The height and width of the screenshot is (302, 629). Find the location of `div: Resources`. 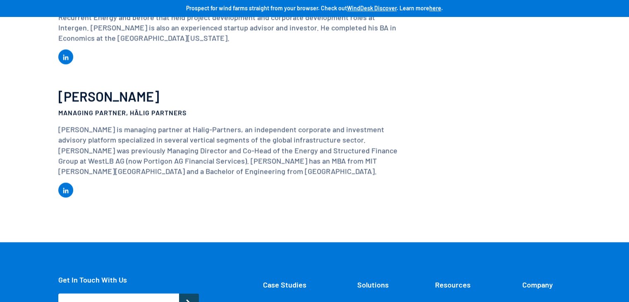

div: Resources is located at coordinates (453, 285).